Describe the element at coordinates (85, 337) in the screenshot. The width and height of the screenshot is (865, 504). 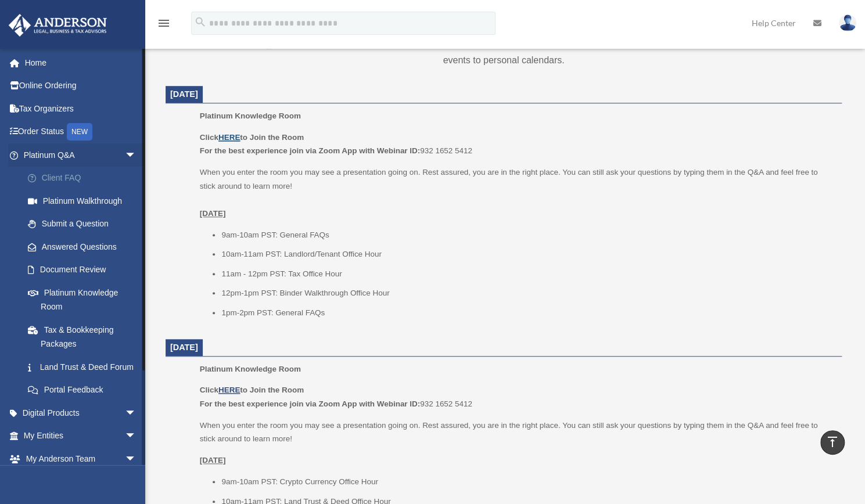
I see `a: Tax & Bookkeeping Packages` at that location.